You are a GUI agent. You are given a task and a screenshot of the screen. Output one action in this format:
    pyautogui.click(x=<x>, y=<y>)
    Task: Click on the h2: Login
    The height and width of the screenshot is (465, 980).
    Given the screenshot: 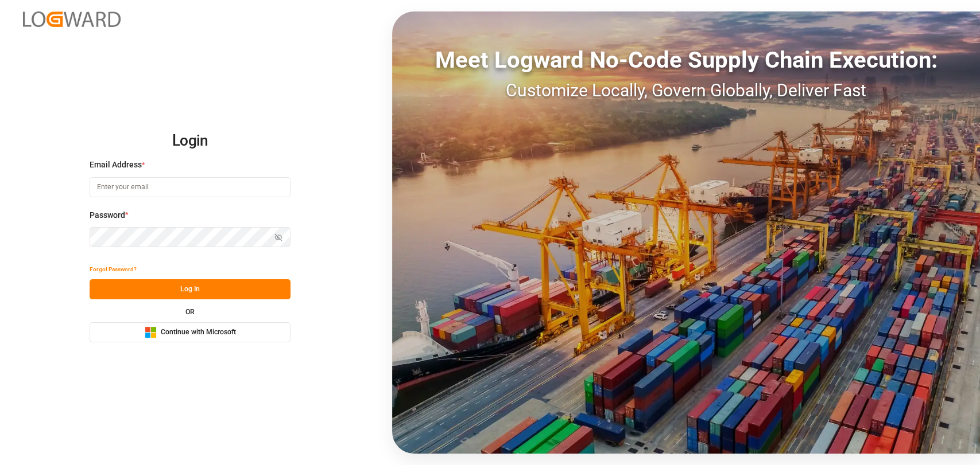 What is the action you would take?
    pyautogui.click(x=190, y=142)
    